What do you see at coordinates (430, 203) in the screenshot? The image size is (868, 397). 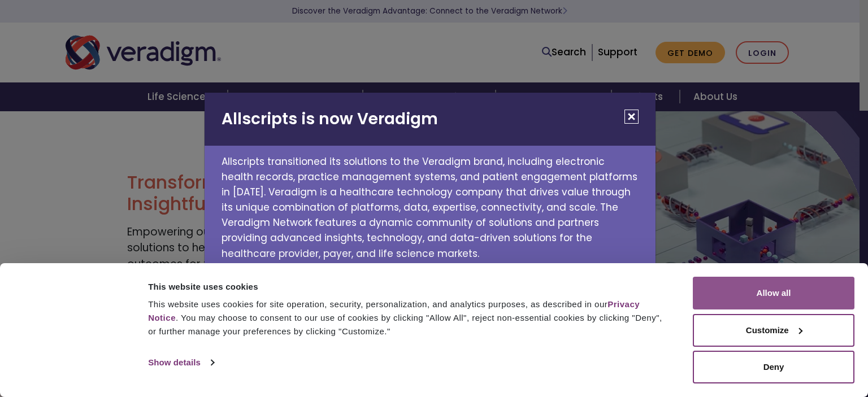 I see `p: Allscripts transitioned its solutions to the Veradigm brand, including electronic health records,...` at bounding box center [430, 203].